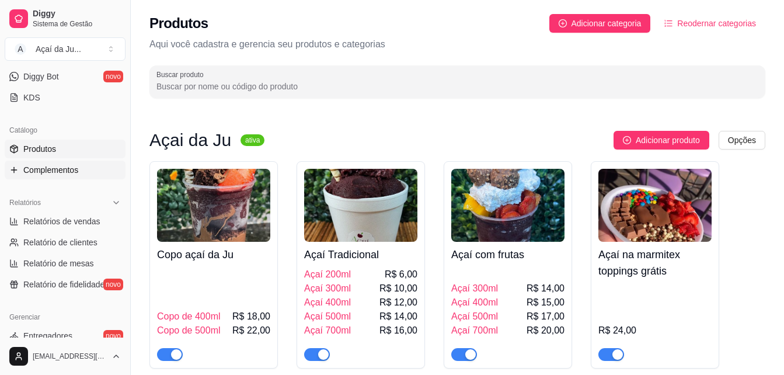  Describe the element at coordinates (41, 76) in the screenshot. I see `span: Diggy Bot` at that location.